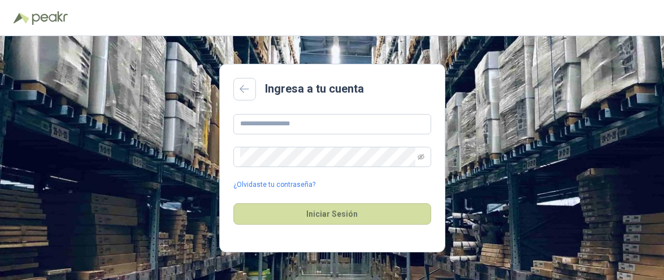 The width and height of the screenshot is (664, 280). I want to click on span: eye-invisible, so click(421, 157).